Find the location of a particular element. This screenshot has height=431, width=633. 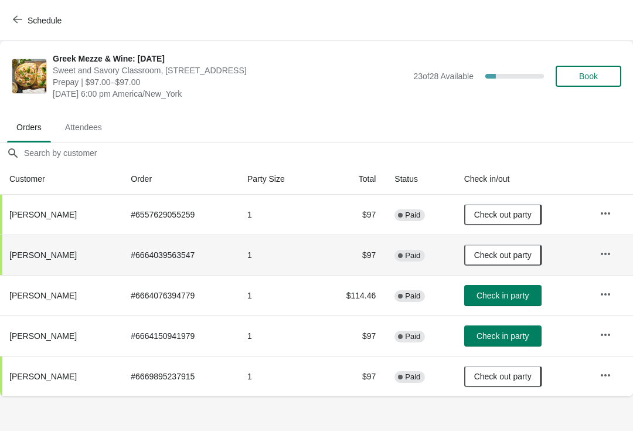

span: Attendees is located at coordinates (83, 127).